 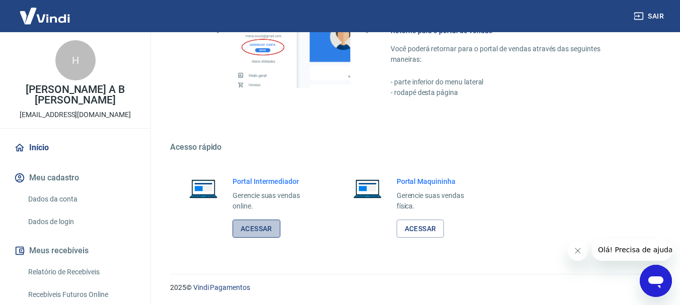 What do you see at coordinates (75, 148) in the screenshot?
I see `a: Início` at bounding box center [75, 148].